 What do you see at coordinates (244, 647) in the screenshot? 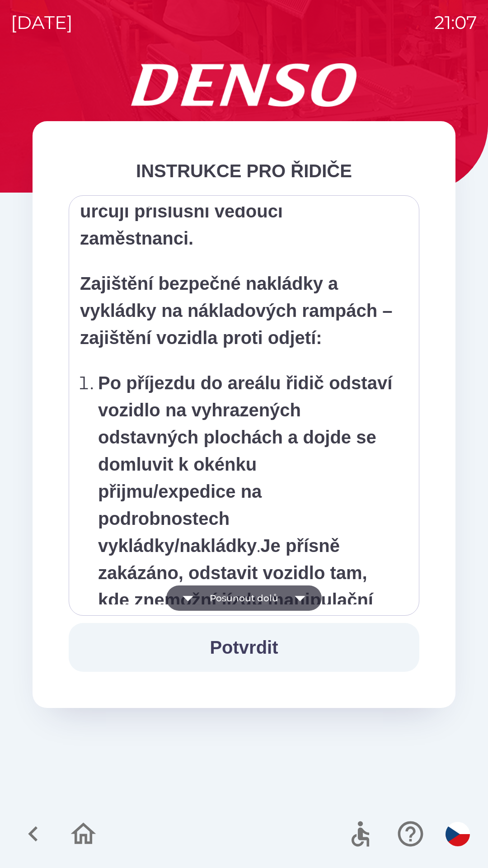
I see `button: Potvrdit` at bounding box center [244, 647].